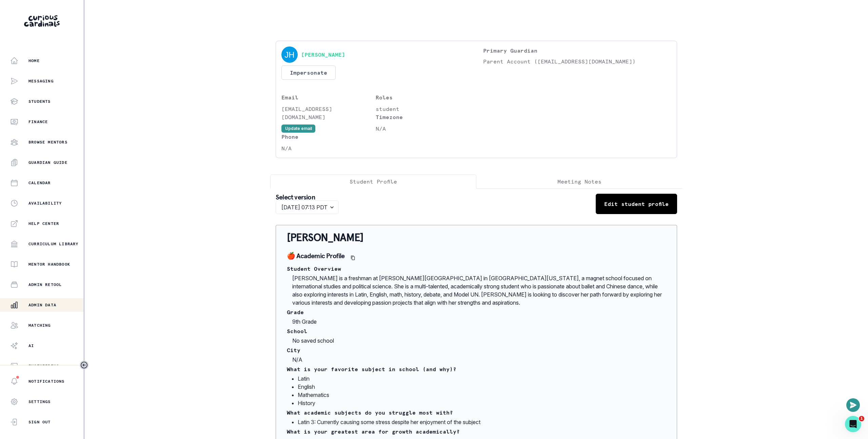  What do you see at coordinates (476, 432) in the screenshot?
I see `p: What is your greatest area for growth academically?` at bounding box center [476, 432].